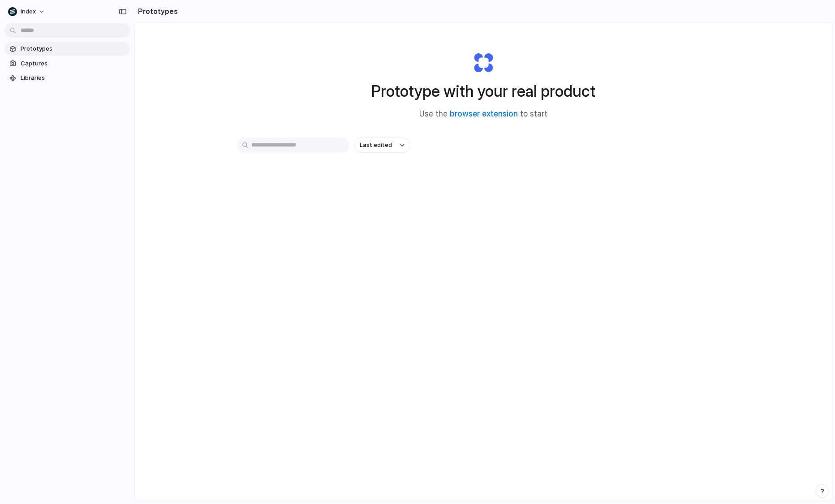  Describe the element at coordinates (73, 64) in the screenshot. I see `span: Captures` at that location.